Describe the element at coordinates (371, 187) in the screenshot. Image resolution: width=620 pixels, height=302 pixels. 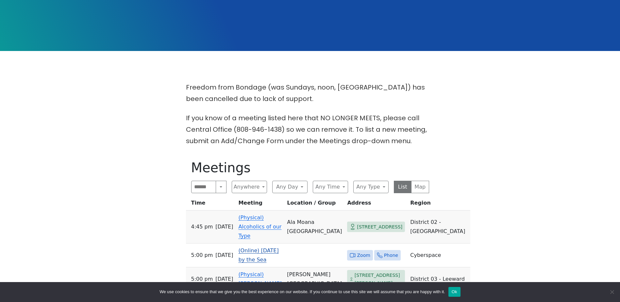
I see `button: Any Type` at that location.